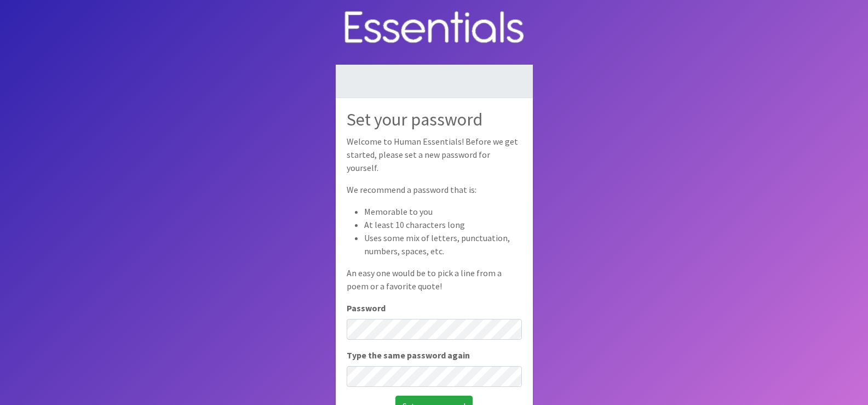 The image size is (868, 405). Describe the element at coordinates (435, 190) in the screenshot. I see `p: We recommend a password that is:` at that location.